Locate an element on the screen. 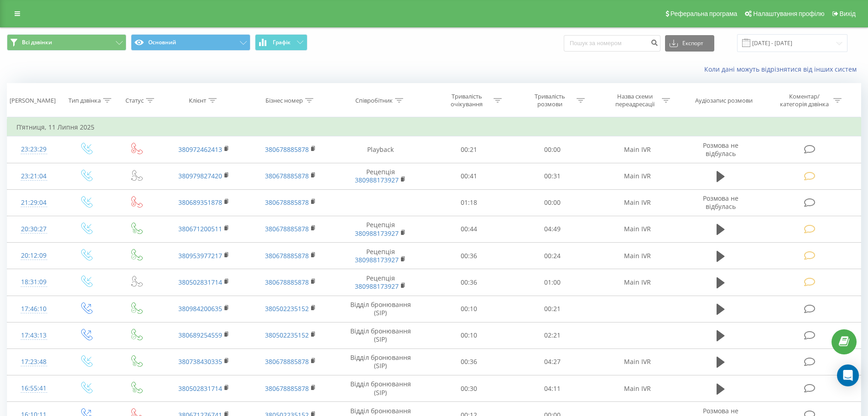 The width and height of the screenshot is (868, 416). td: 01:00 is located at coordinates (552, 282).